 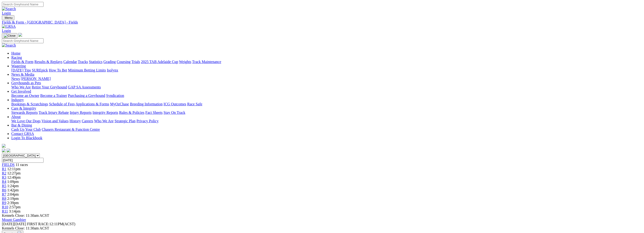 What do you see at coordinates (25, 113) in the screenshot?
I see `a: Stewards Reports` at bounding box center [25, 113].